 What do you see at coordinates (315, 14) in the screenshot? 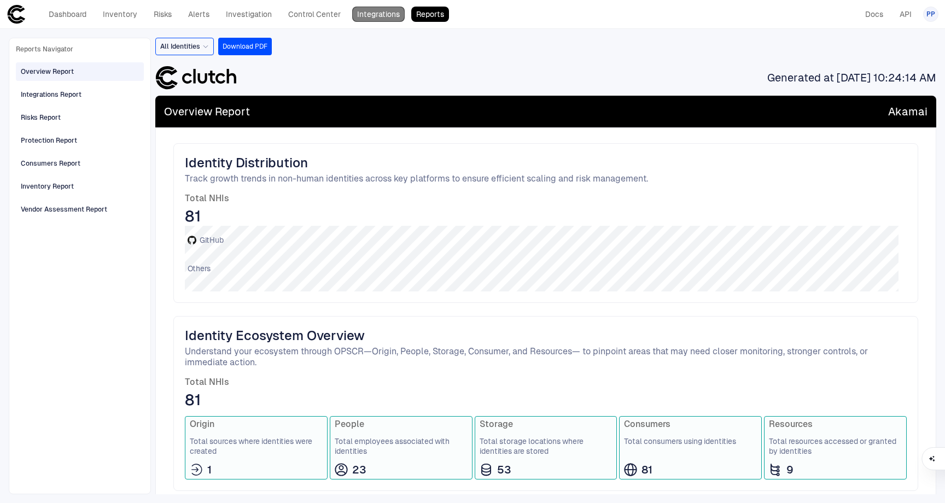
I see `a: Control Center` at bounding box center [315, 14].